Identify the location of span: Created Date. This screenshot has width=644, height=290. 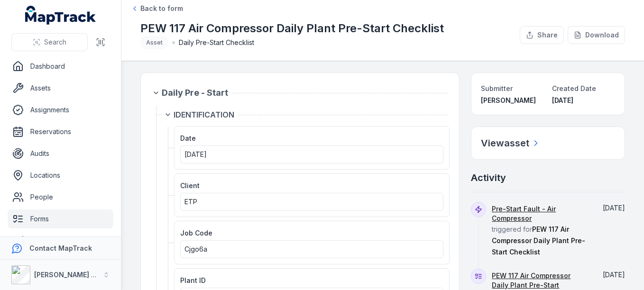
(574, 88).